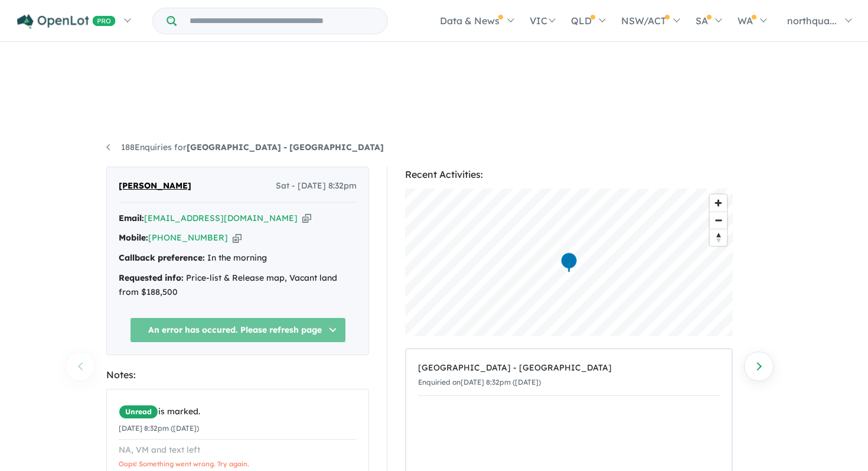 Image resolution: width=868 pixels, height=471 pixels. Describe the element at coordinates (718, 221) in the screenshot. I see `span: Zoom out` at that location.